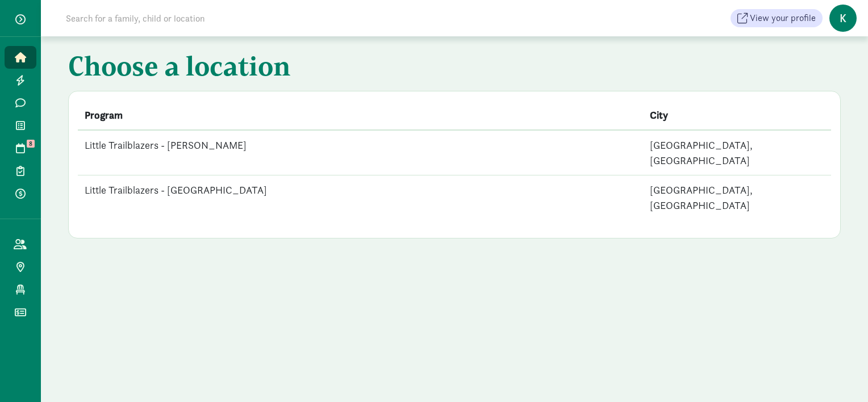 This screenshot has height=402, width=868. Describe the element at coordinates (21, 149) in the screenshot. I see `a: 8` at that location.